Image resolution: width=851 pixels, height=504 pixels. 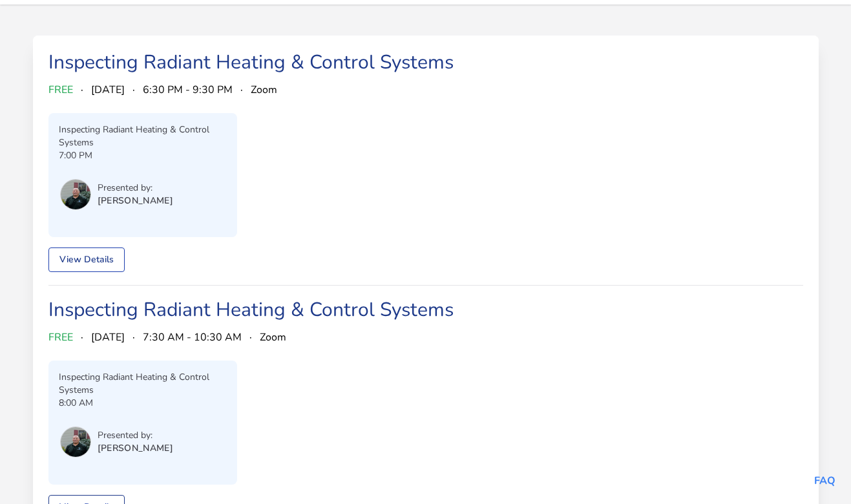 I want to click on a: View Details, so click(x=86, y=260).